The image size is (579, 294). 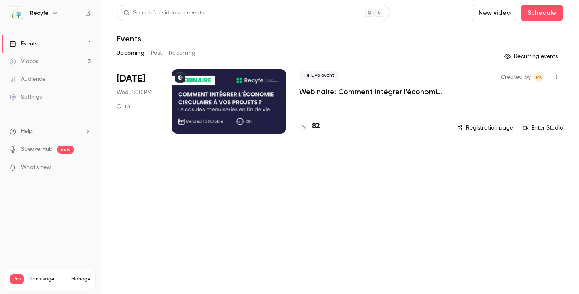 I want to click on a: Webinaire: Comment intégrer l'économie circulaire dans vos projets ?, so click(x=371, y=92).